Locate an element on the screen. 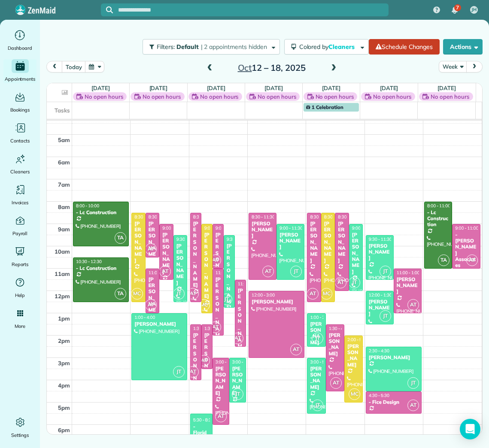 The height and width of the screenshot is (448, 489). span: 1pm is located at coordinates (64, 319).